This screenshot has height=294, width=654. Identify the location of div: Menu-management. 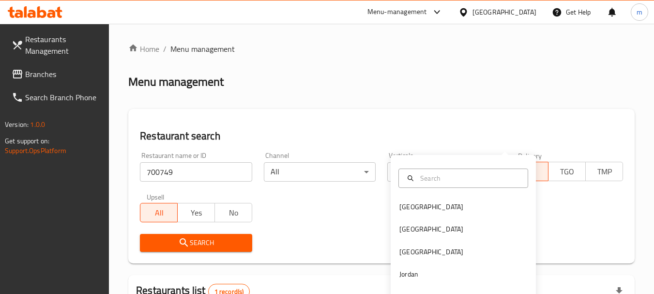
(397, 12).